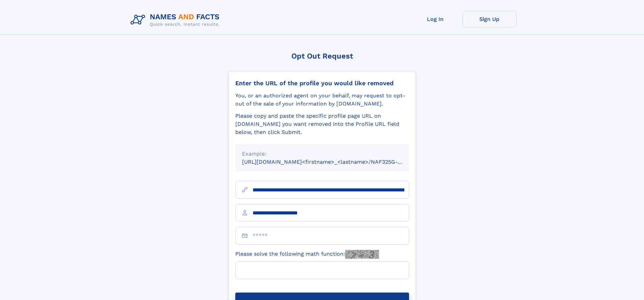  What do you see at coordinates (435, 19) in the screenshot?
I see `a: Log In` at bounding box center [435, 19].